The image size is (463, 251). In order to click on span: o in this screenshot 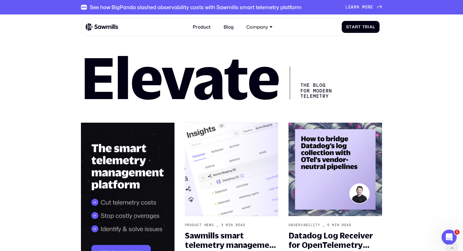, I will do `click(366, 7)`.